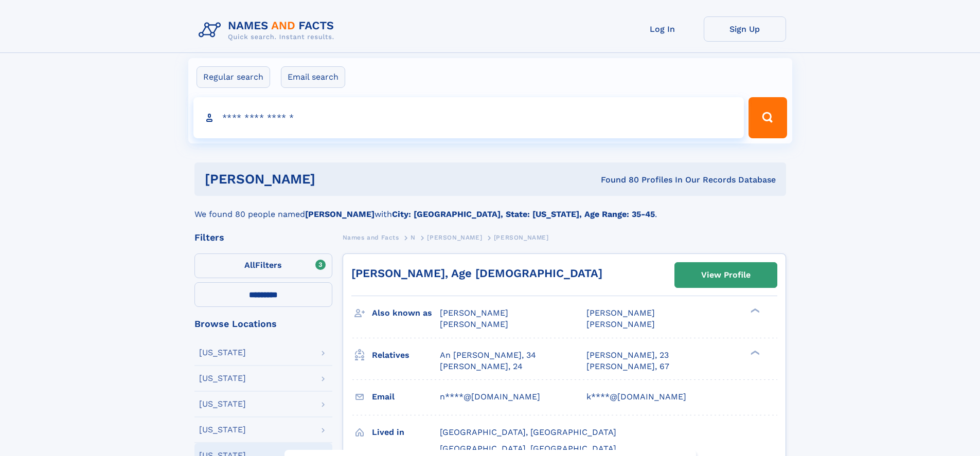  Describe the element at coordinates (663, 29) in the screenshot. I see `a: Log In` at that location.